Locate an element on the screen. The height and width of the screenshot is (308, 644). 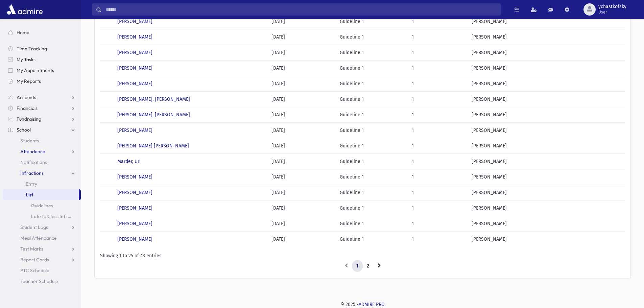
a: Infractions is located at coordinates (42, 173).